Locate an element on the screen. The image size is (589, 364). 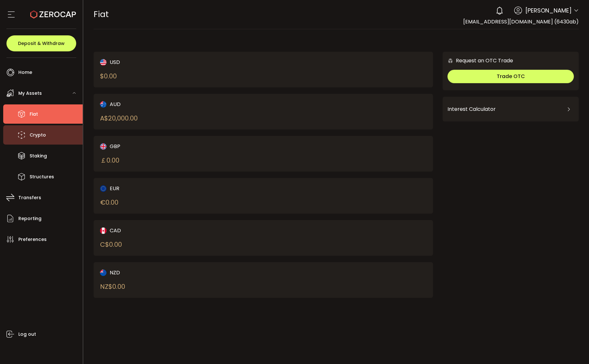
img: eur_portfolio.svg is located at coordinates (103, 188).